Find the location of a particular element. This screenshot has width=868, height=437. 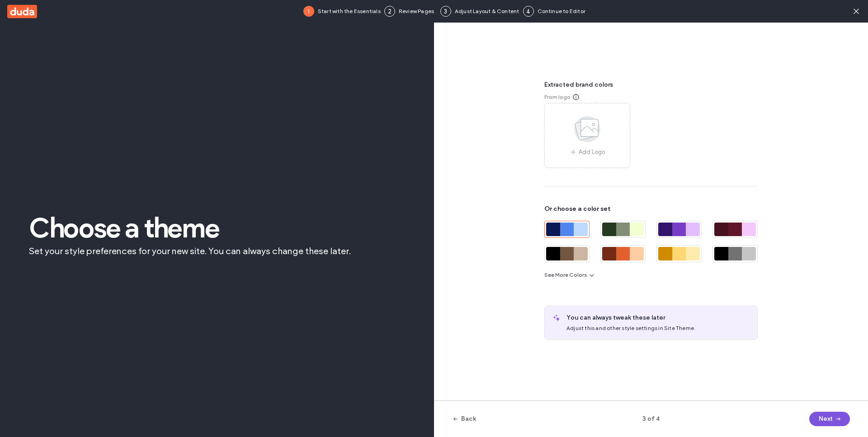

span: Adjust Layout & Content is located at coordinates (487, 11).